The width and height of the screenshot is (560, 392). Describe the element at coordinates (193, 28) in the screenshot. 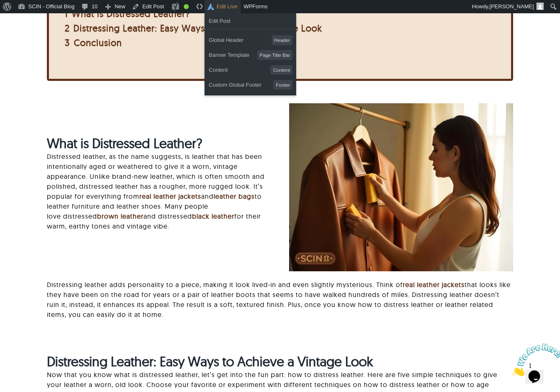

I see `a: 2 Distressing Leather: Easy Ways to Achieve a Vintage Look` at that location.